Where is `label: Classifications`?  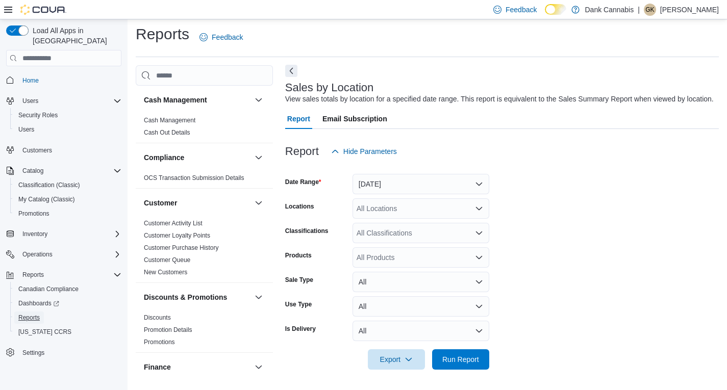
label: Classifications is located at coordinates (307, 231).